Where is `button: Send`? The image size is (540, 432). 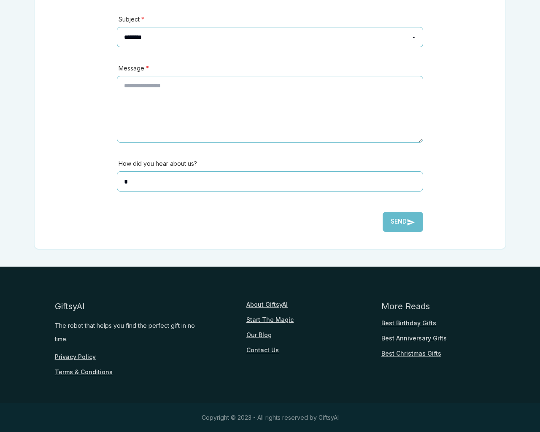
button: Send is located at coordinates (403, 222).